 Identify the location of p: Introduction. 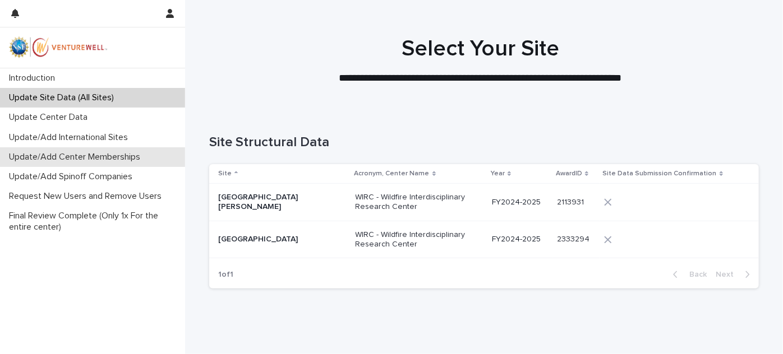
(34, 78).